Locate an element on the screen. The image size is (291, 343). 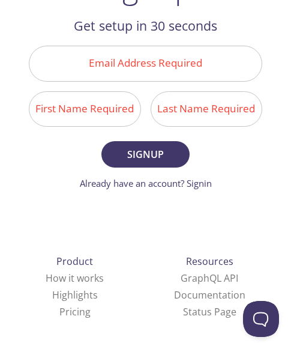
a: GraphQL API is located at coordinates (209, 278).